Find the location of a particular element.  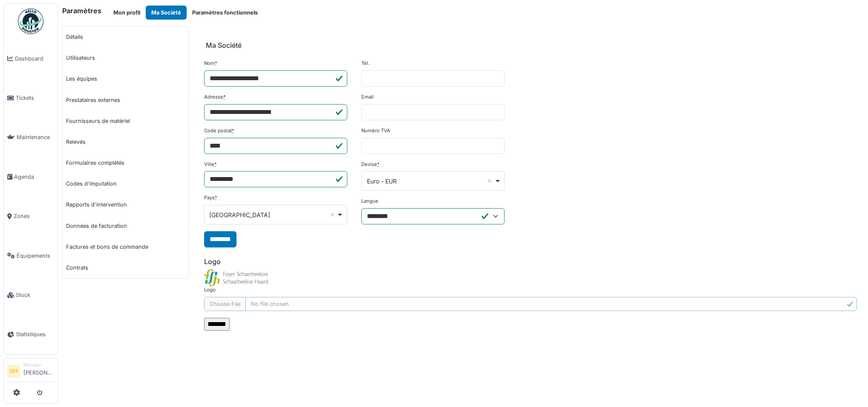

a: Statistiques is located at coordinates (31, 334).